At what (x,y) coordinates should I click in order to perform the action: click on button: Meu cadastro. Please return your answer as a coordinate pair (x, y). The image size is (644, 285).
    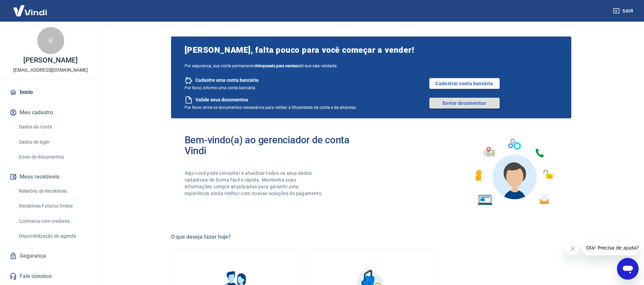
    Looking at the image, I should click on (51, 113).